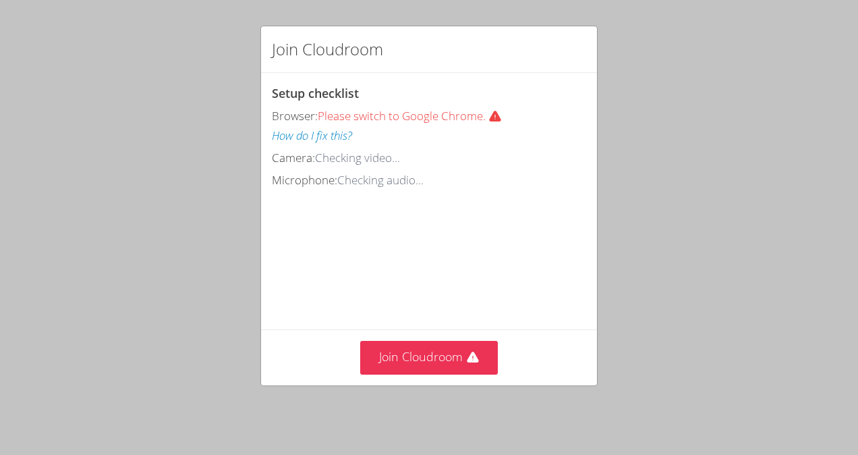 This screenshot has height=455, width=858. What do you see at coordinates (429, 357) in the screenshot?
I see `button: Join Cloudroom` at bounding box center [429, 357].